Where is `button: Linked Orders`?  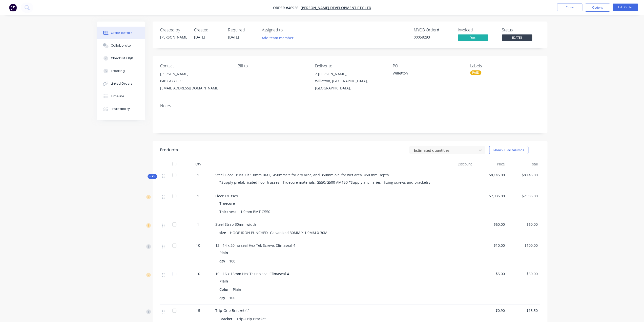 button: Linked Orders is located at coordinates (121, 84).